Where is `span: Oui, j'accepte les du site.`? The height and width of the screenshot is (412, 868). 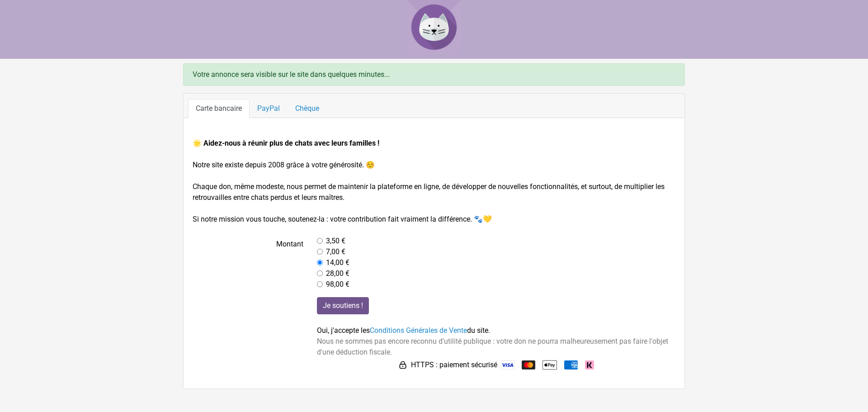
span: Oui, j'accepte les du site. is located at coordinates (403, 330).